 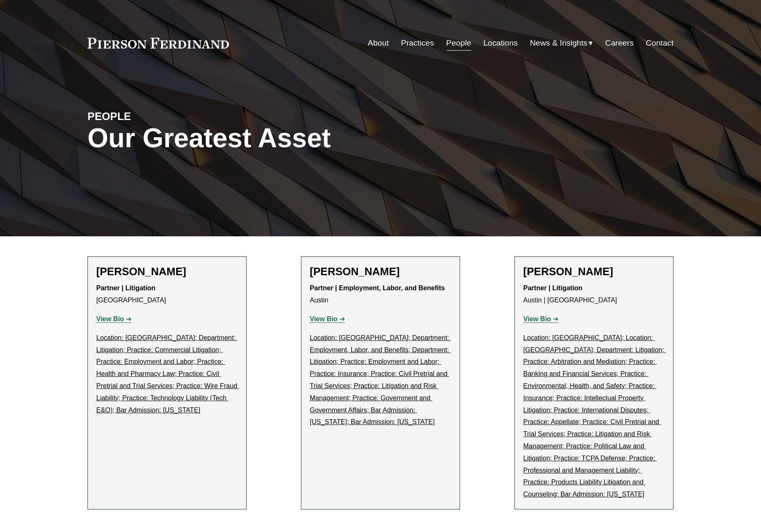 I want to click on a: folder dropdown, so click(x=561, y=43).